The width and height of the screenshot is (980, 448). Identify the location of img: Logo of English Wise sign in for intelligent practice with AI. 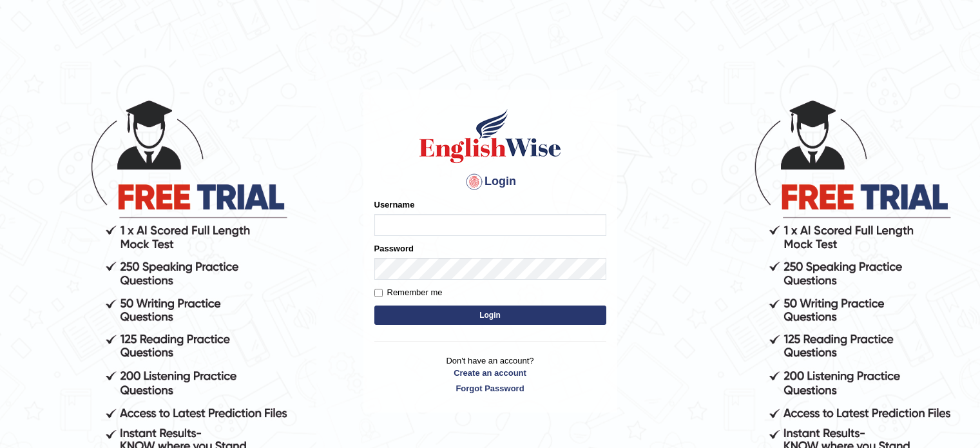
(490, 136).